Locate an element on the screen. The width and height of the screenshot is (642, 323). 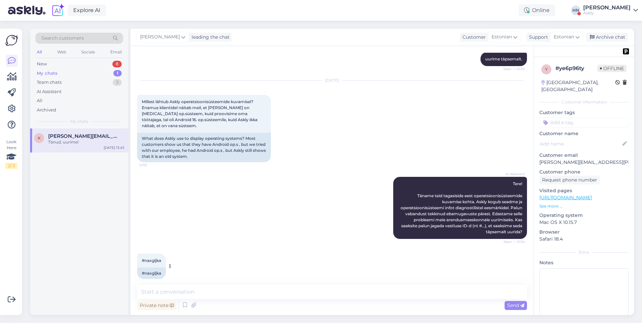
span: Offline is located at coordinates (611, 69).